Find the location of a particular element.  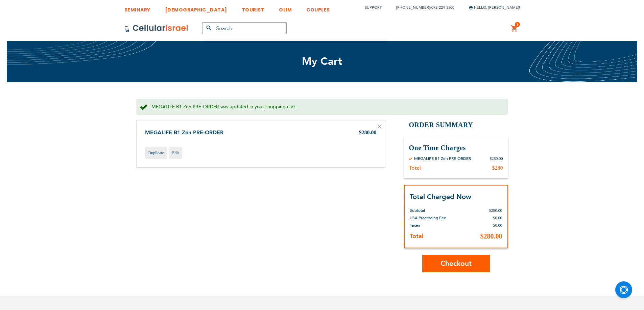

span: Edit is located at coordinates (175, 153).